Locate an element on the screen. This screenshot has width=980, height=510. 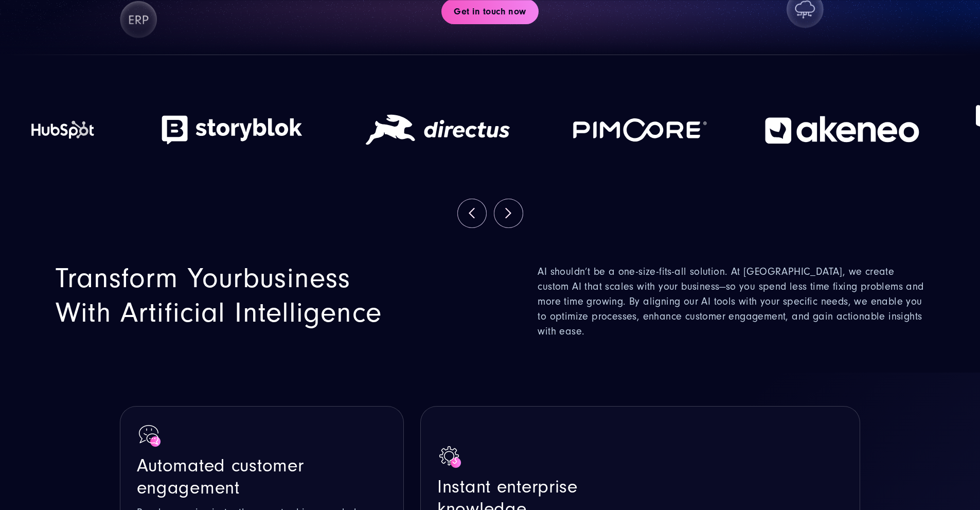
span: your is located at coordinates (215, 278).